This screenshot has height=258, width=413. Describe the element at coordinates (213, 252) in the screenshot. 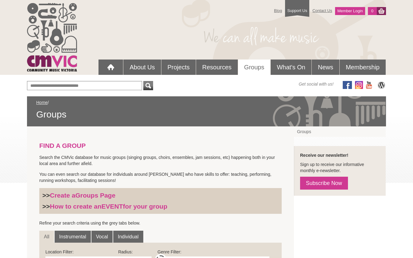

I see `label: Genre Filter:` at that location.